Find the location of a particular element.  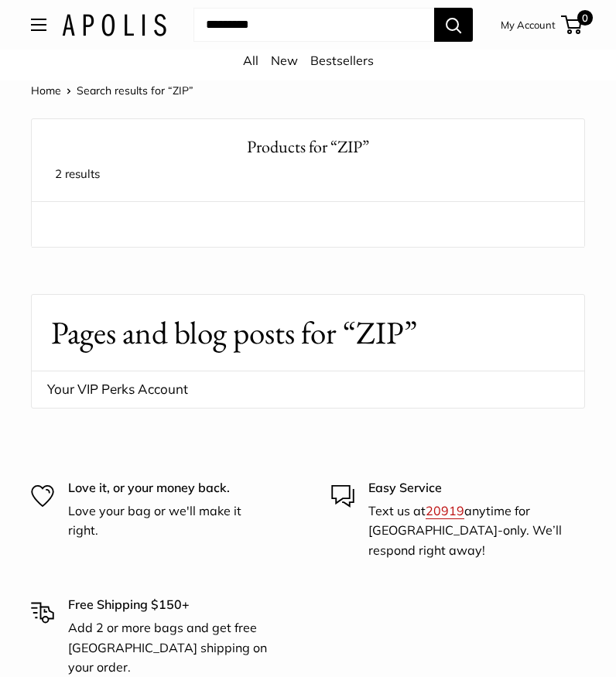

nav: Breadcrumb is located at coordinates (113, 91).